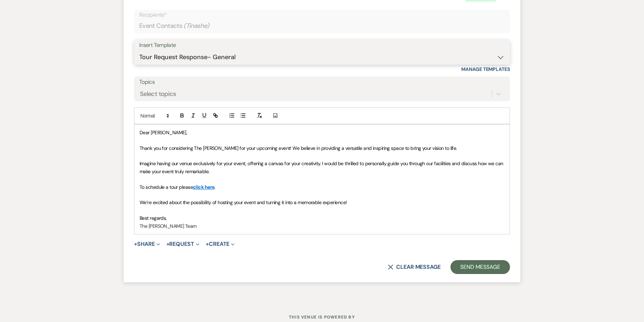 This screenshot has width=644, height=322. What do you see at coordinates (183, 244) in the screenshot?
I see `button: Request` at bounding box center [183, 244].